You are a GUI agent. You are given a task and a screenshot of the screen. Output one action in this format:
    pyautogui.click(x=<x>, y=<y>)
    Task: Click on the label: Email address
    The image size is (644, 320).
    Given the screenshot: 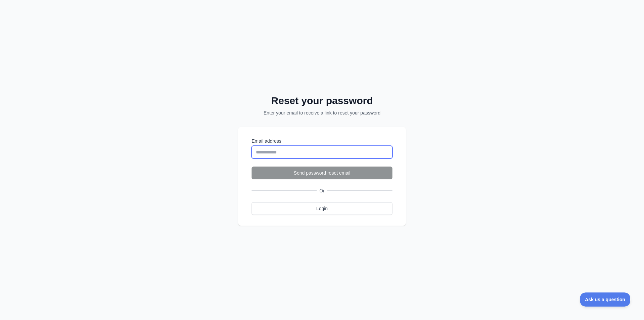 What is the action you would take?
    pyautogui.click(x=322, y=141)
    